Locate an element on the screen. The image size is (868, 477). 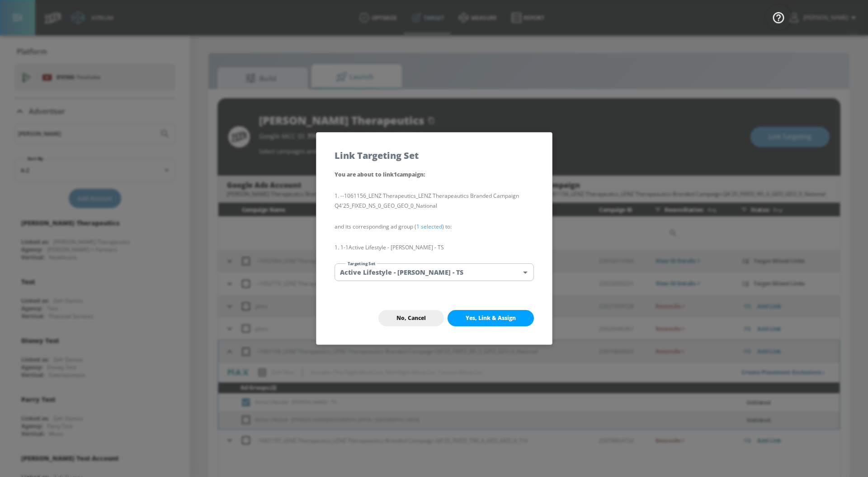
button: Yes, Link & Assign is located at coordinates (490, 318).